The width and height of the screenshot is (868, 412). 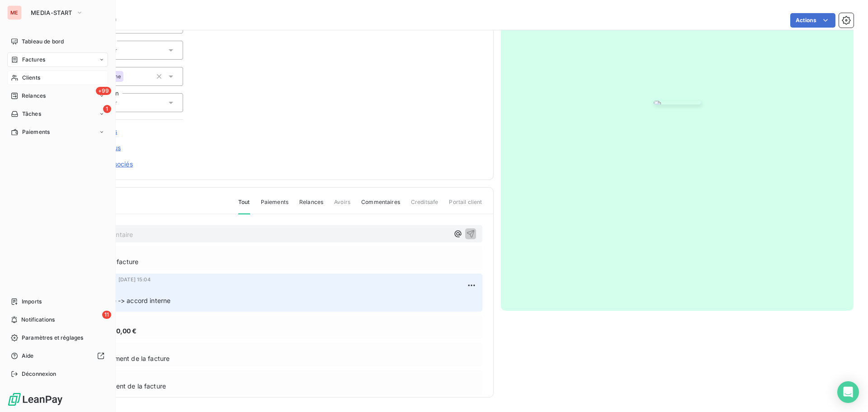 What do you see at coordinates (106, 315) in the screenshot?
I see `span: 11` at bounding box center [106, 315].